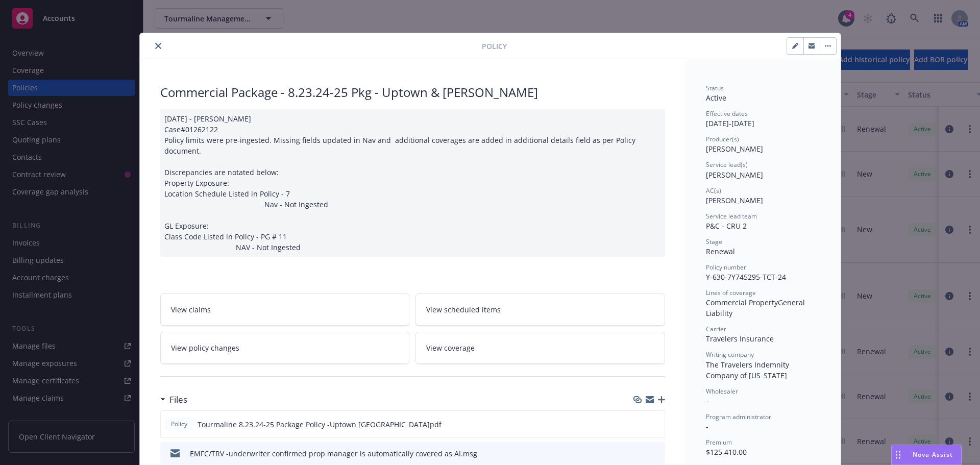 This screenshot has height=465, width=980. I want to click on a: View scheduled items, so click(540, 310).